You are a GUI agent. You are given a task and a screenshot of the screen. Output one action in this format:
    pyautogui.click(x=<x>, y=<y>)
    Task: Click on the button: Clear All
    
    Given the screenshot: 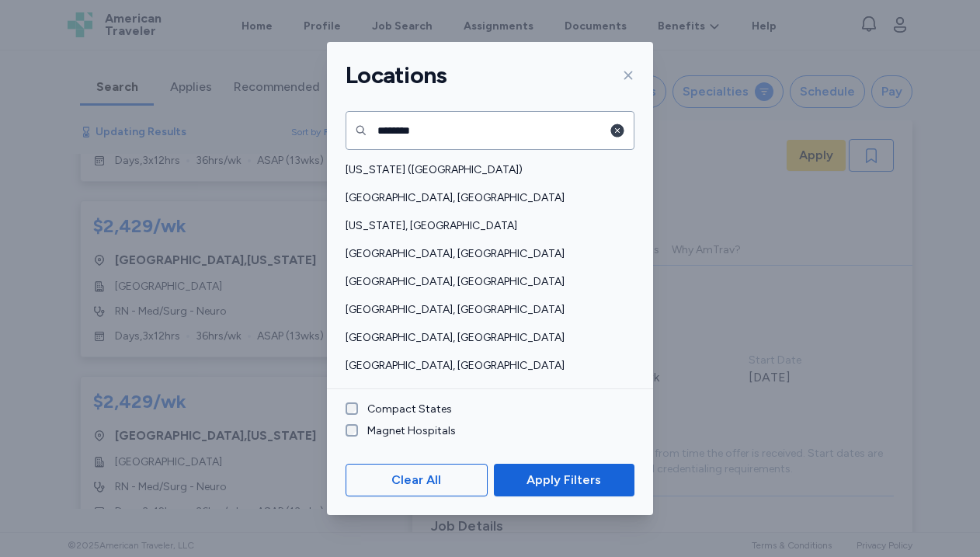 What is the action you would take?
    pyautogui.click(x=416, y=479)
    